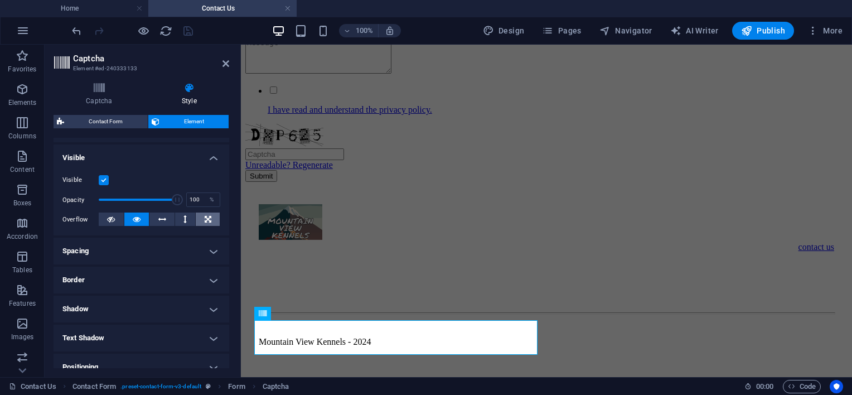 The height and width of the screenshot is (395, 852). Describe the element at coordinates (22, 103) in the screenshot. I see `p: Elements` at that location.